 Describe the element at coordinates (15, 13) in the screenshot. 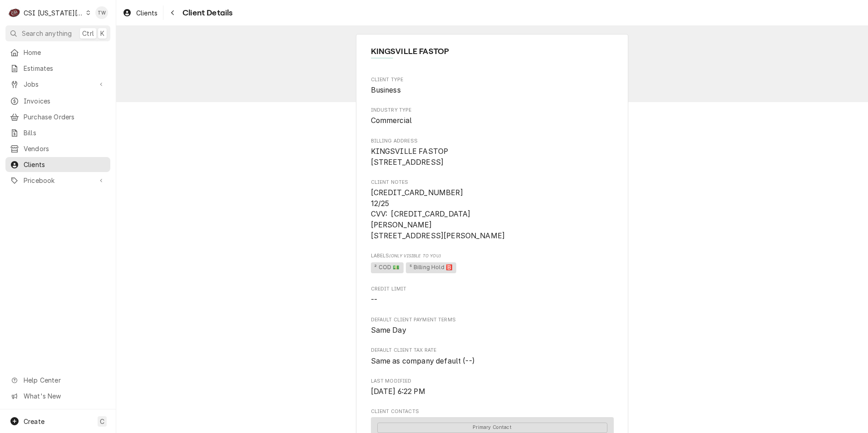

I see `div: C` at that location.